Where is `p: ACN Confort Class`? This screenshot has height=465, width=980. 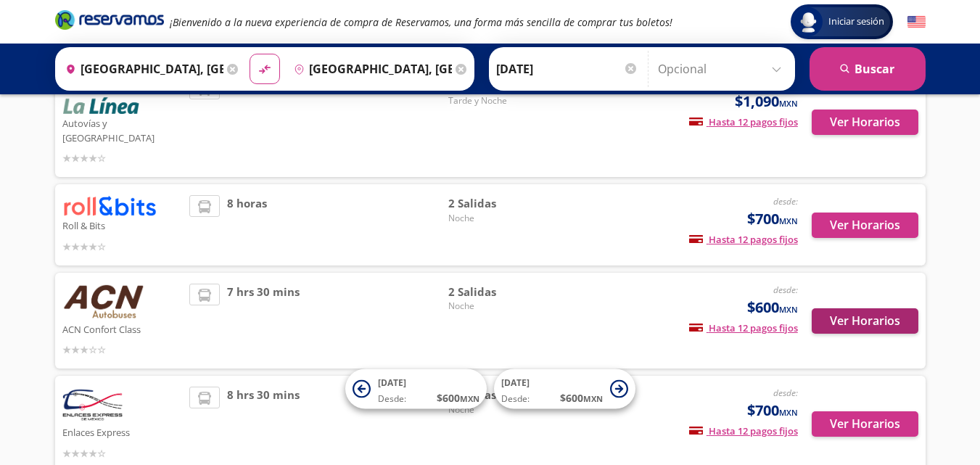 p: ACN Confort Class is located at coordinates (122, 329).